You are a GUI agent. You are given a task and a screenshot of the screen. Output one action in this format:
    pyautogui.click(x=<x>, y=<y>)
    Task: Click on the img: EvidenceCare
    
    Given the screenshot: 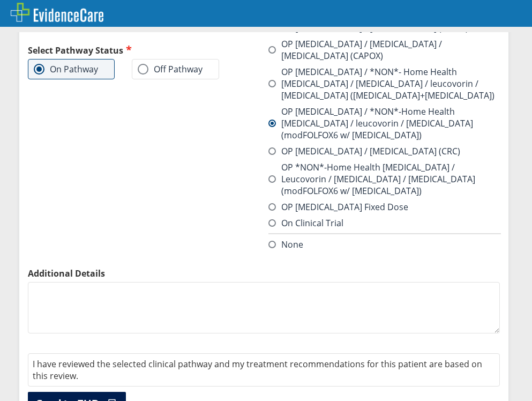 What is the action you would take?
    pyautogui.click(x=57, y=12)
    